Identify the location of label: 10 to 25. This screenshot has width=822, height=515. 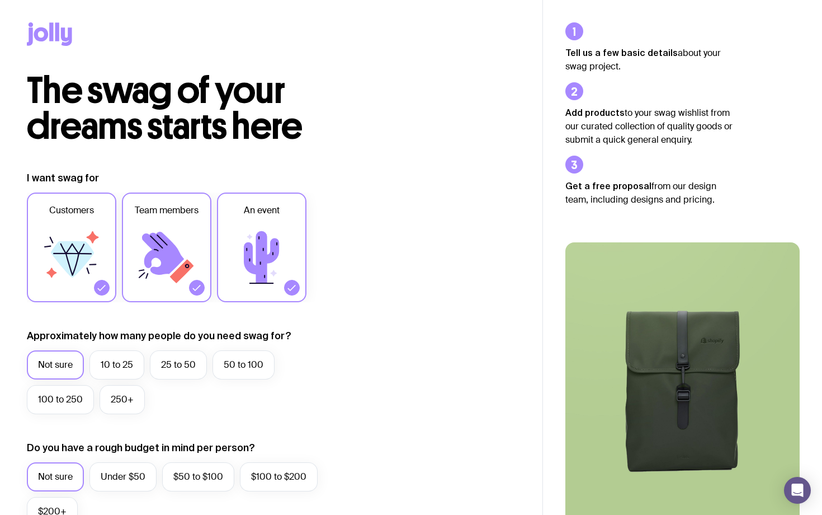
(117, 365).